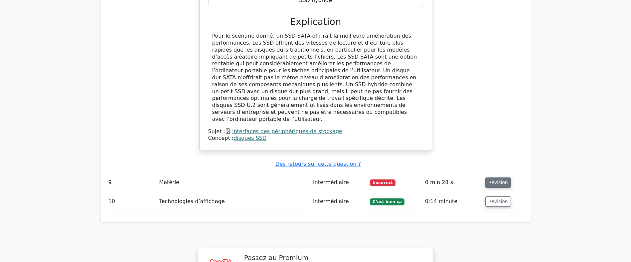  I want to click on td: Technologies d’affichage, so click(233, 201).